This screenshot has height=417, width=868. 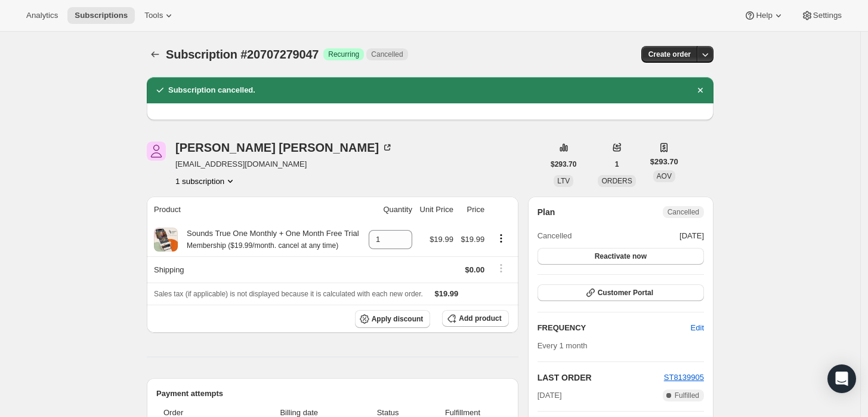 What do you see at coordinates (101, 16) in the screenshot?
I see `span: Subscriptions` at bounding box center [101, 16].